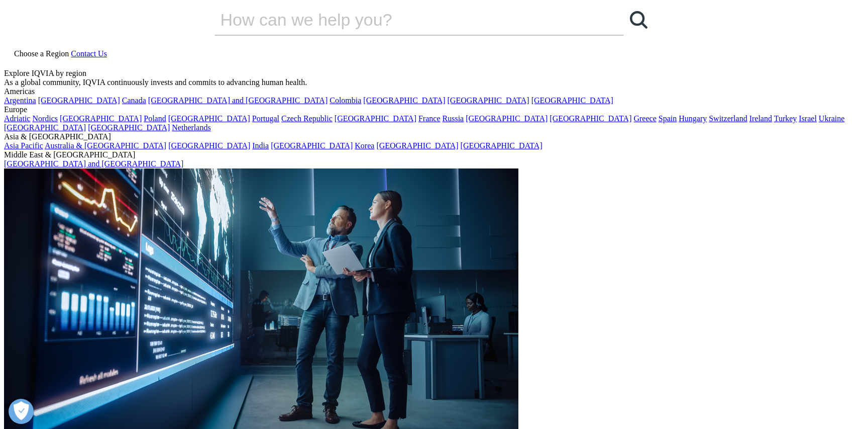  I want to click on span: Contact Us, so click(89, 53).